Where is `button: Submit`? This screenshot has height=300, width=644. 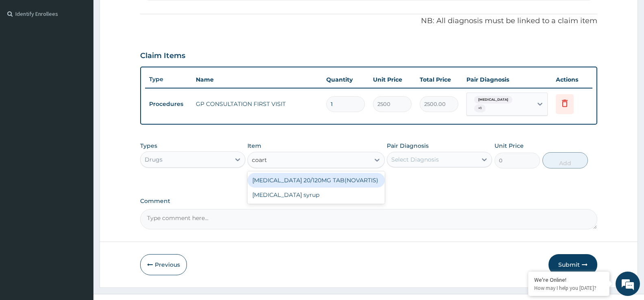 button: Submit is located at coordinates (573, 264).